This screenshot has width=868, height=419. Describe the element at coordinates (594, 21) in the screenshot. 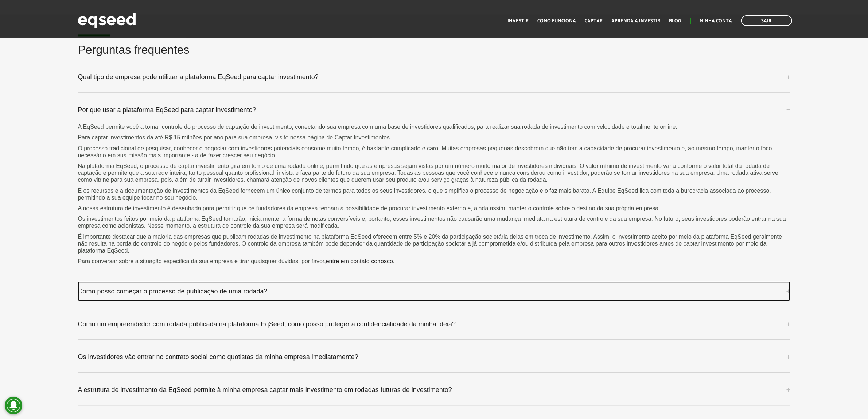

I see `a: Captar` at that location.